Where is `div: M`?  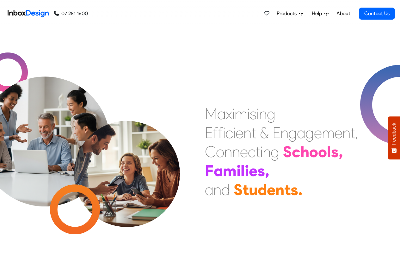
div: M is located at coordinates (211, 114).